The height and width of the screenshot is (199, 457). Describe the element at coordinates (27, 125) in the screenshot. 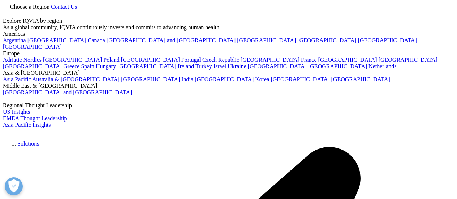

I see `span: Asia Pacific Insights` at that location.